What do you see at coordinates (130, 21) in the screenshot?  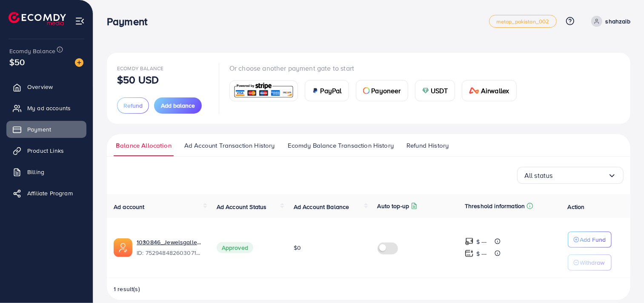 I see `h3: Payment` at bounding box center [130, 21].